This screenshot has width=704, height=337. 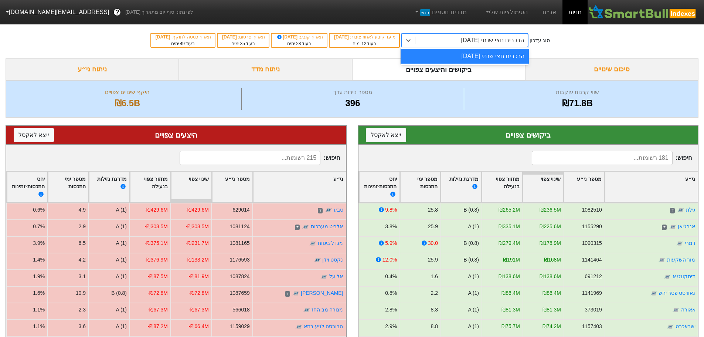 What do you see at coordinates (364, 44) in the screenshot?
I see `span: 12` at bounding box center [364, 44].